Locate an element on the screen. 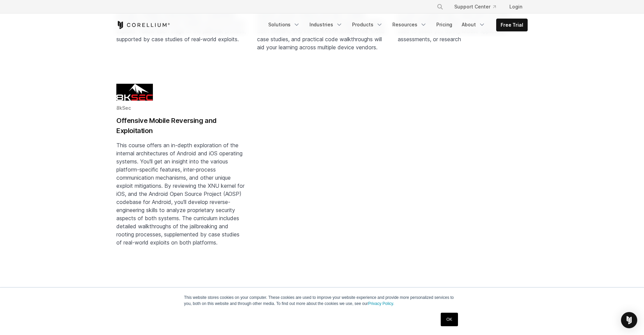 This screenshot has width=644, height=335. a: Resources is located at coordinates (409, 25).